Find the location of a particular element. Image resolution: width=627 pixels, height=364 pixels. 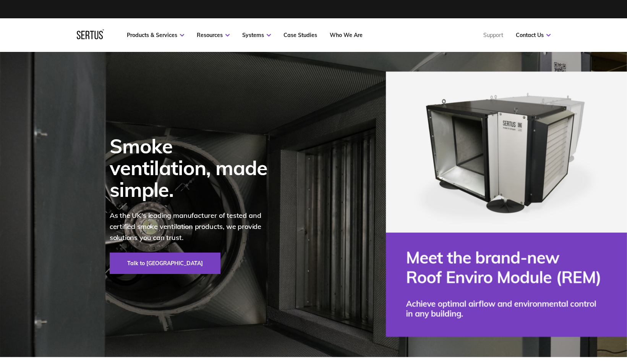

a: Contact Us is located at coordinates (533, 35).